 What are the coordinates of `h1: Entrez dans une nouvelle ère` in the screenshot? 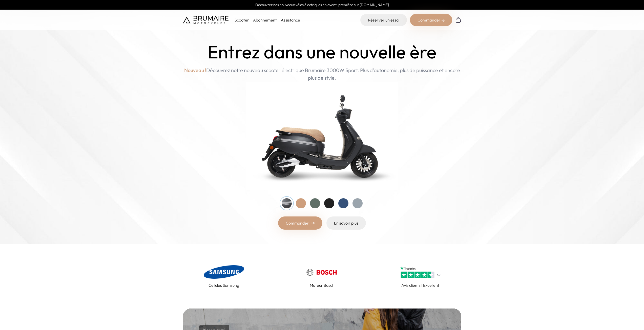 It's located at (322, 52).